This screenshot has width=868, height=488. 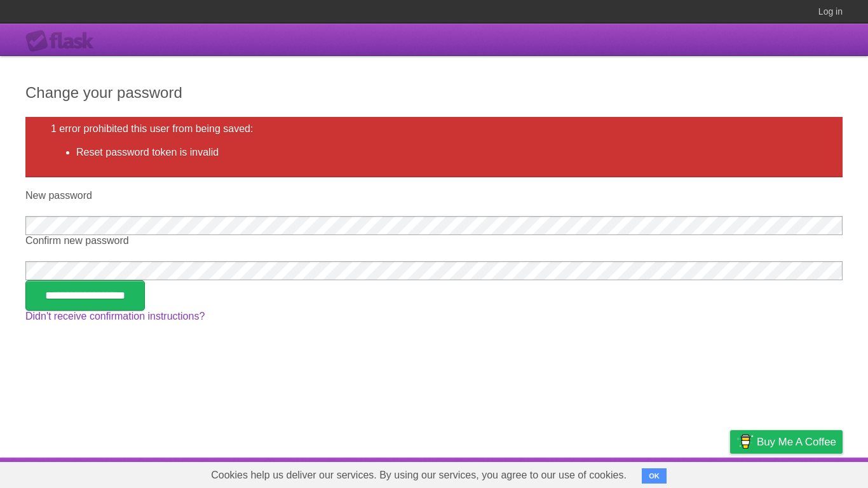 I want to click on li: Reset password token is invalid, so click(x=447, y=153).